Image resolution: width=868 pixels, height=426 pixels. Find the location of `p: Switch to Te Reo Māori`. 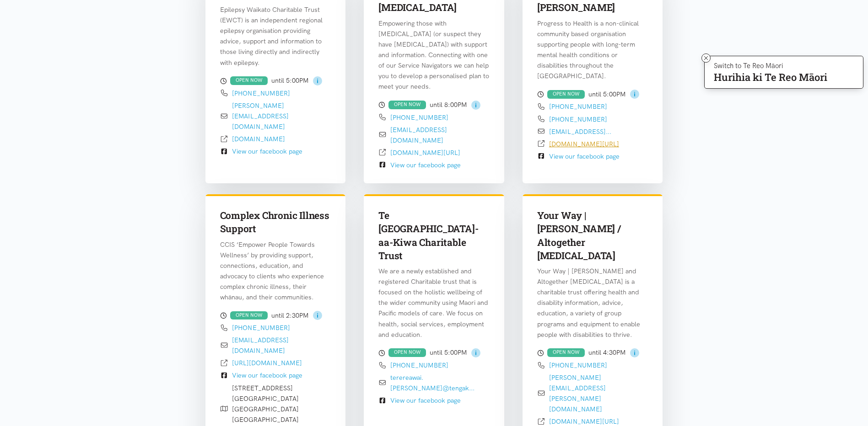

p: Switch to Te Reo Māori is located at coordinates (770, 65).